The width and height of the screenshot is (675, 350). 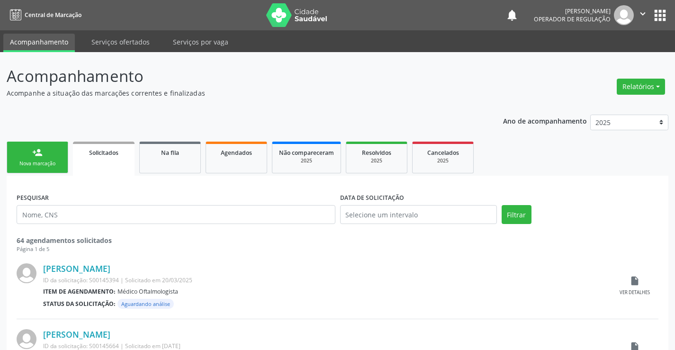 What do you see at coordinates (170, 153) in the screenshot?
I see `span: Na fila` at bounding box center [170, 153].